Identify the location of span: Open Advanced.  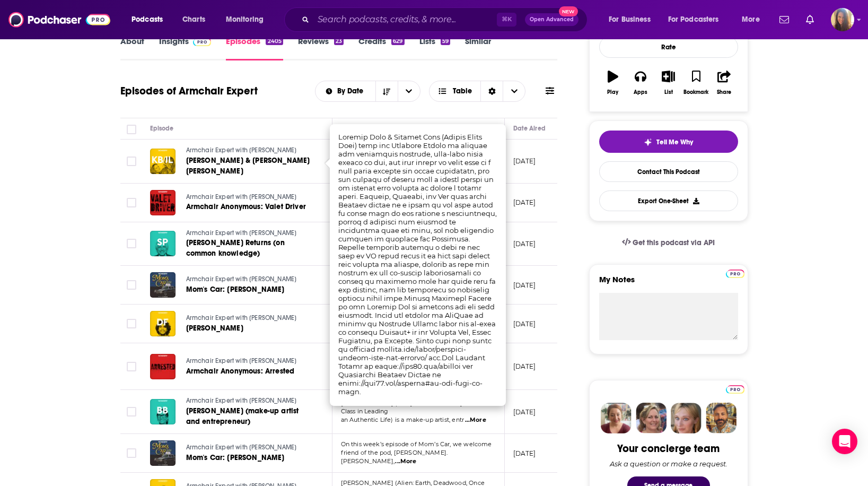
(551, 20).